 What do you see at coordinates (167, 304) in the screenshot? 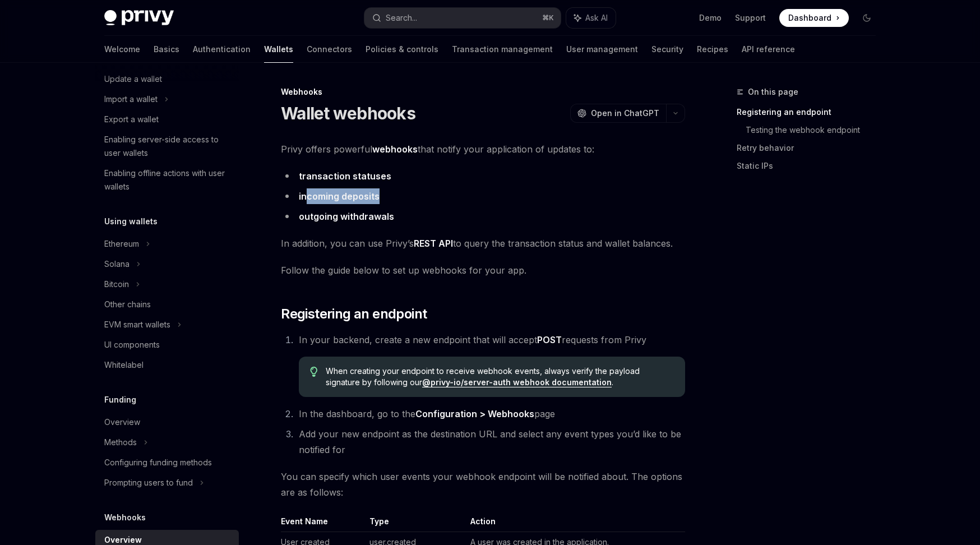
I see `a: Other chains` at bounding box center [167, 304].